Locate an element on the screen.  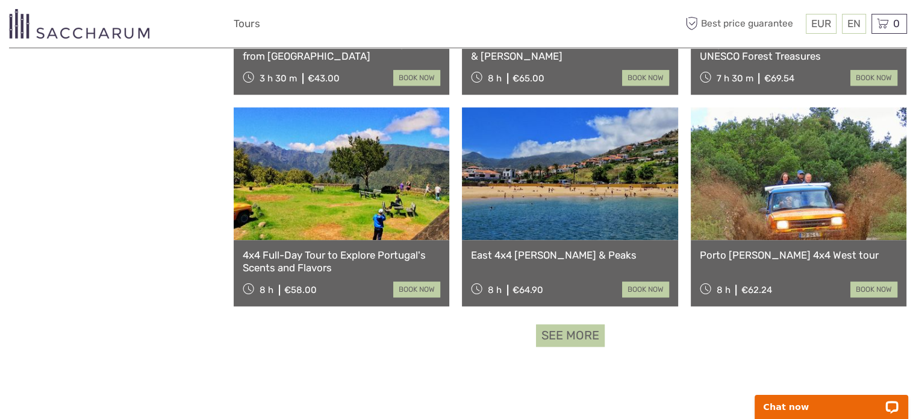
div: €43.00 is located at coordinates (323, 78).